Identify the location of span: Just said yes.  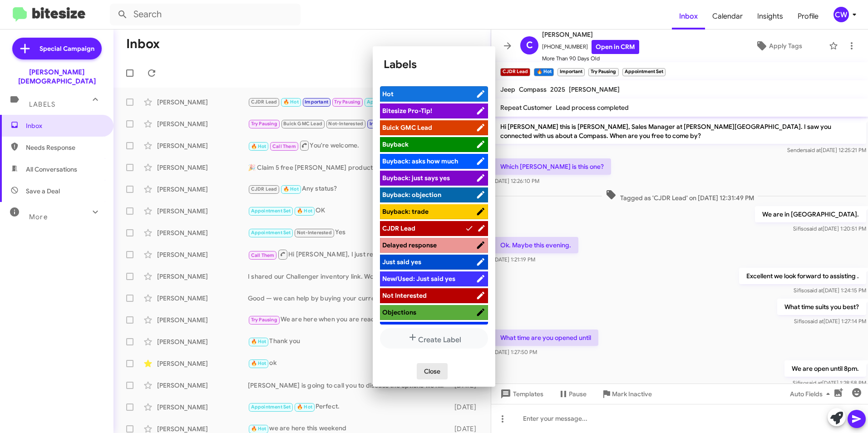
(402, 262).